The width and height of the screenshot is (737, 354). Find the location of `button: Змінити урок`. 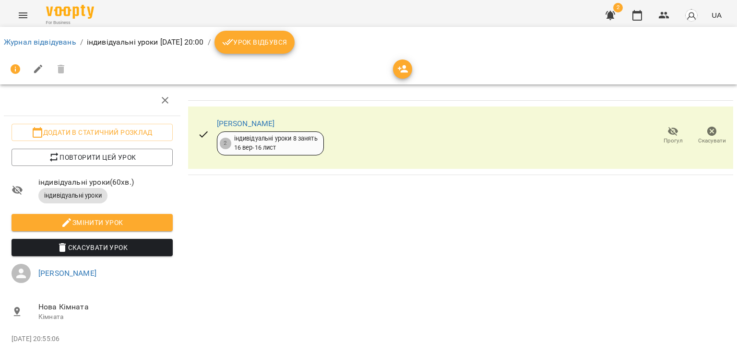

button: Змінити урок is located at coordinates (92, 222).